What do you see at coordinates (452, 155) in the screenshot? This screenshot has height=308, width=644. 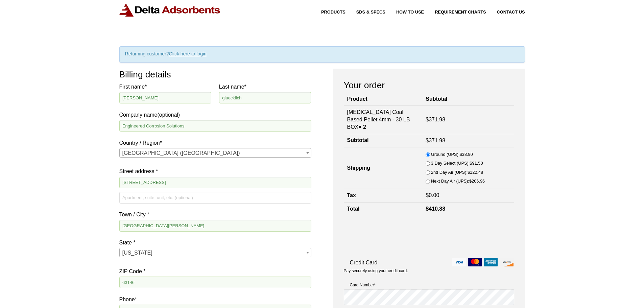 I see `label: Ground (UPS):` at bounding box center [452, 155].